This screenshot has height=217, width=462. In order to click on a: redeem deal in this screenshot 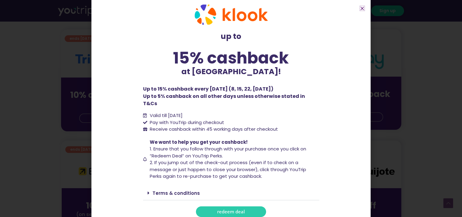, I will do `click(231, 211)`.